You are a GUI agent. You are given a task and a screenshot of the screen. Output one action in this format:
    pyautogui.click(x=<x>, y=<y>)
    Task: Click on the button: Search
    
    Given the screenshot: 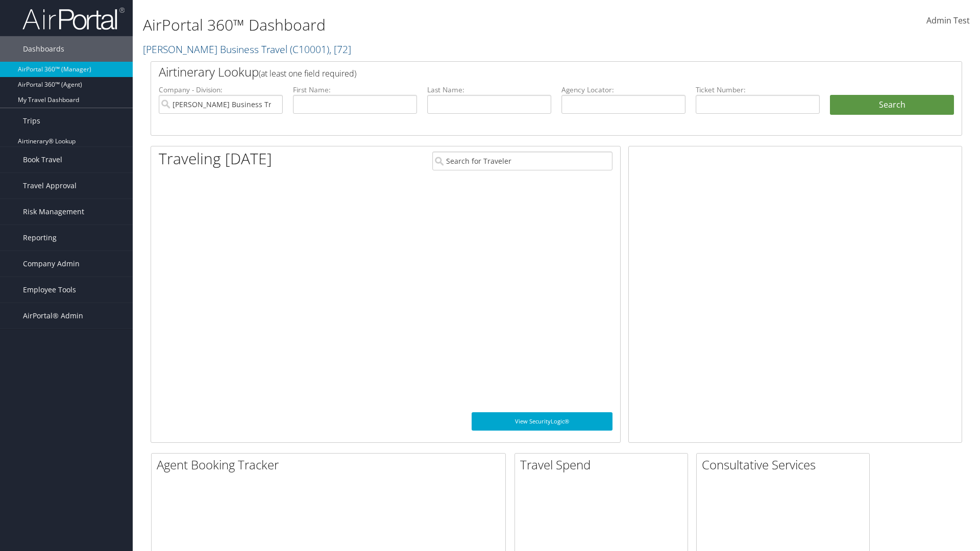 What is the action you would take?
    pyautogui.click(x=891, y=105)
    